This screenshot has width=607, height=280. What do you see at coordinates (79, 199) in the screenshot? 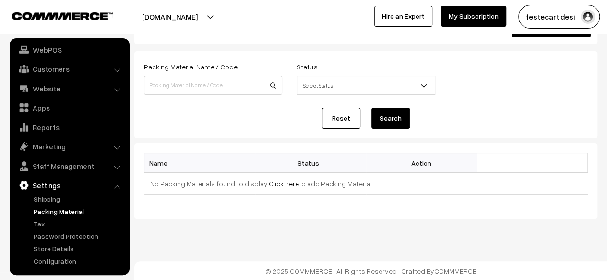
I see `a: Shipping` at bounding box center [79, 199].